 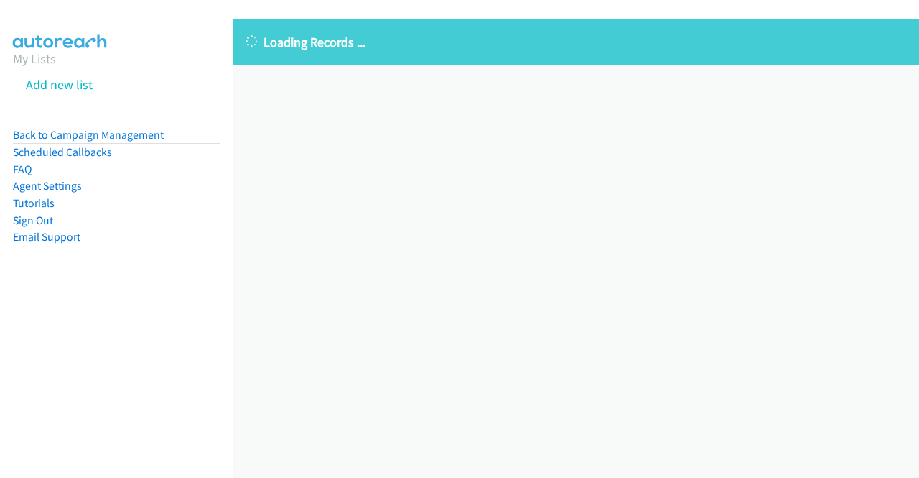 I want to click on a: Sign Out, so click(x=33, y=220).